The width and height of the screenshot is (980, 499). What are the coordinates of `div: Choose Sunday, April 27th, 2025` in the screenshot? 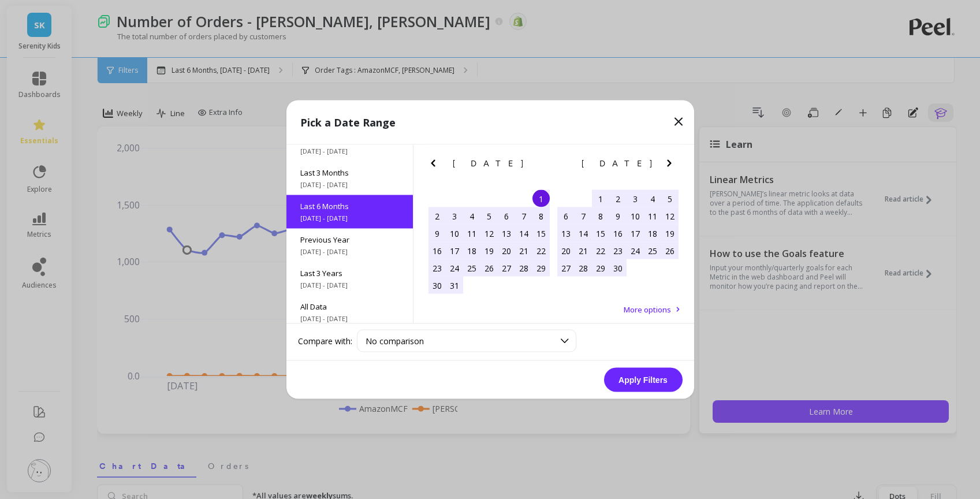 It's located at (566, 268).